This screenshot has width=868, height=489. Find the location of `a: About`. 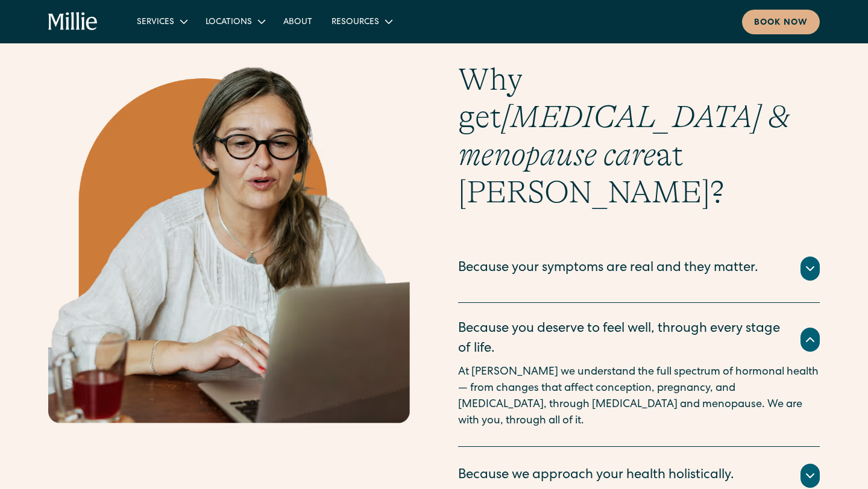

a: About is located at coordinates (298, 21).